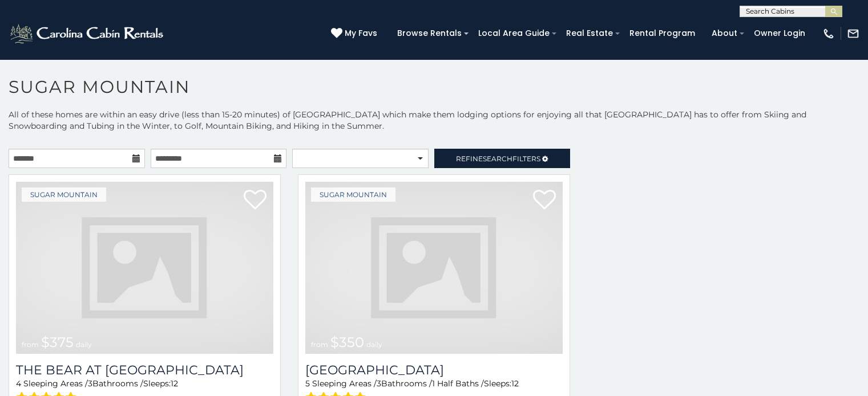  Describe the element at coordinates (780, 33) in the screenshot. I see `a: Owner Login` at that location.